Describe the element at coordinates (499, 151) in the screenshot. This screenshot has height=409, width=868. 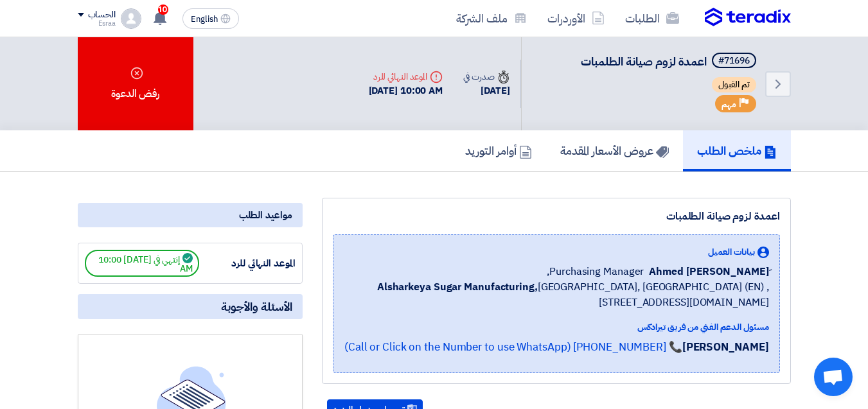
I see `a: أوامر التوريد` at that location.